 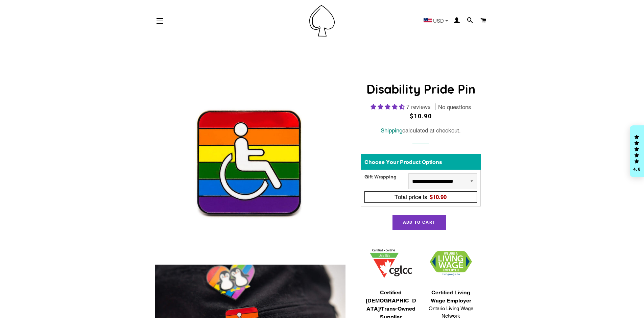 What do you see at coordinates (455, 107) in the screenshot?
I see `span: No questions` at bounding box center [455, 107].